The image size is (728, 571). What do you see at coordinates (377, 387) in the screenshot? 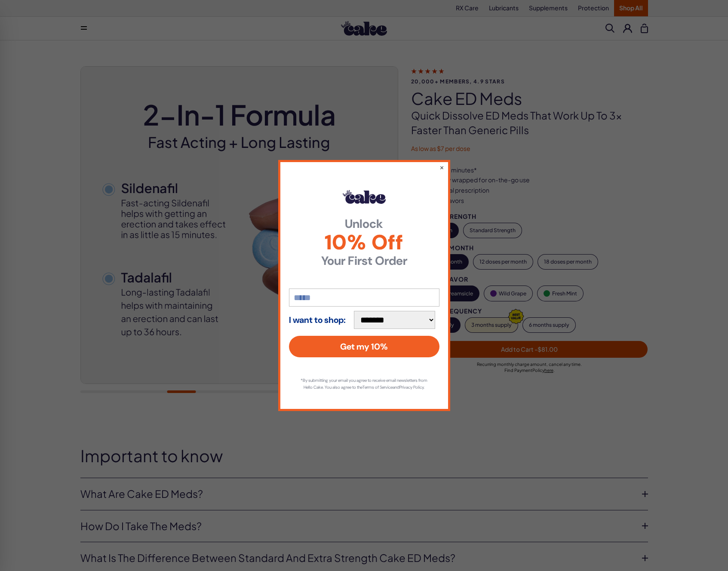
I see `a: Terms of Service` at bounding box center [377, 387].